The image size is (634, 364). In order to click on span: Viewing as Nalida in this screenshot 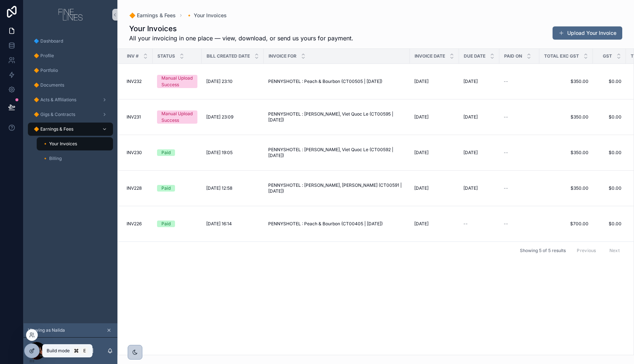, I will do `click(46, 330)`.